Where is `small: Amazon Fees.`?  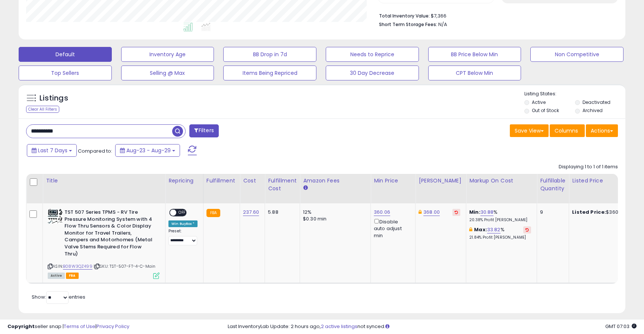 small: Amazon Fees. is located at coordinates (305, 188).